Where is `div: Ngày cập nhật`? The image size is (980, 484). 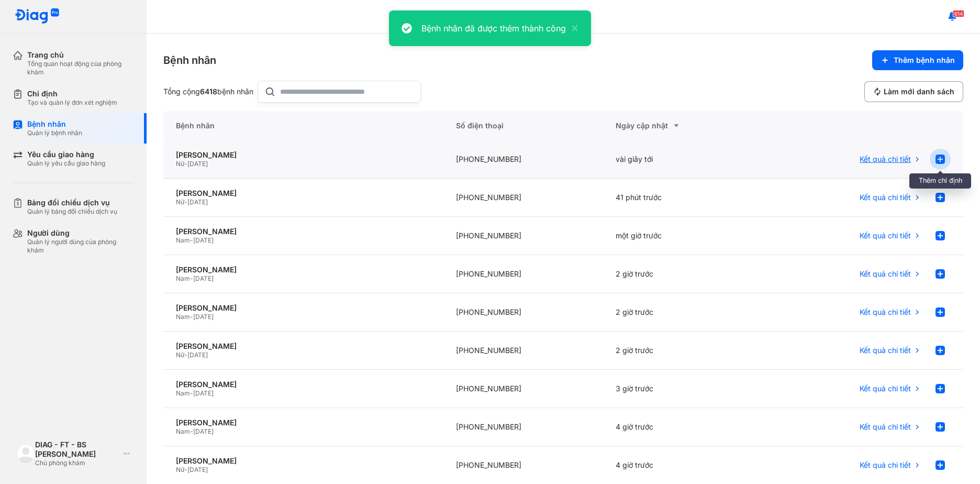 div: Ngày cập nhật is located at coordinates (683, 126).